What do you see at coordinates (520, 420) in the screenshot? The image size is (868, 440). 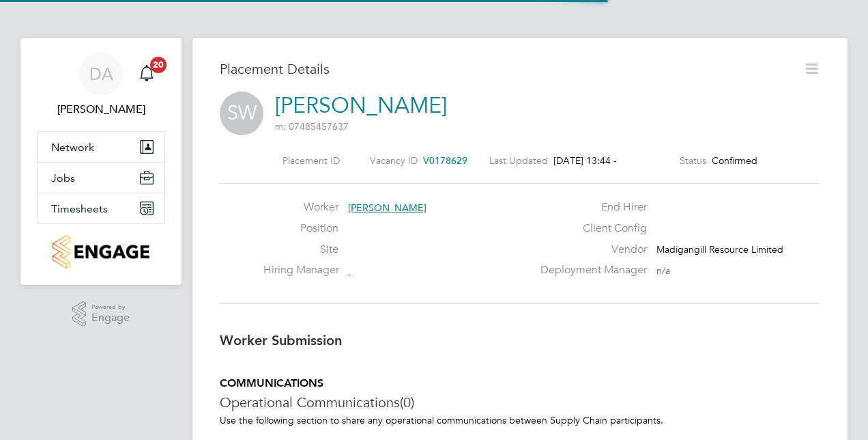 I see `p: Use the following section to share any operational communications between Supply Chain participants.` at bounding box center [520, 420].